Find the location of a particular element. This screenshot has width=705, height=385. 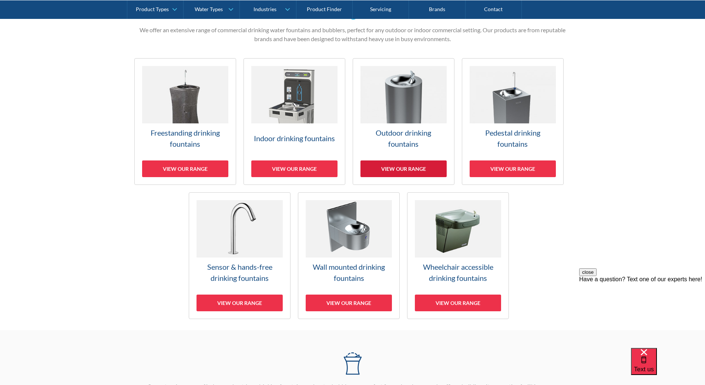

p: We offer an extensive range of commercial drinking water fountains and bubblers, perfect for any ... is located at coordinates (353, 34).